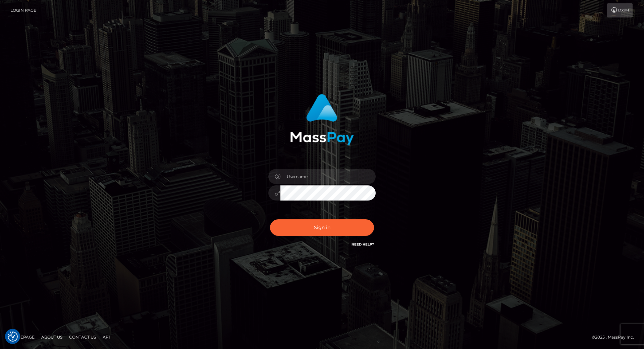  I want to click on div: © 2025 , MassPay Inc., so click(615, 337).